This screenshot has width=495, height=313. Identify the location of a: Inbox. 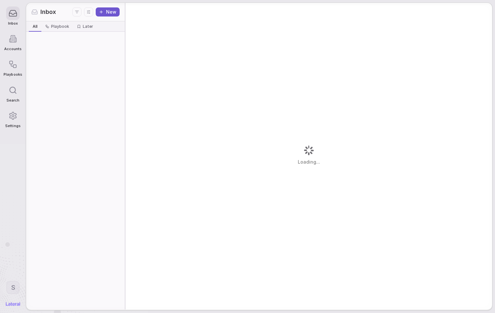
(13, 16).